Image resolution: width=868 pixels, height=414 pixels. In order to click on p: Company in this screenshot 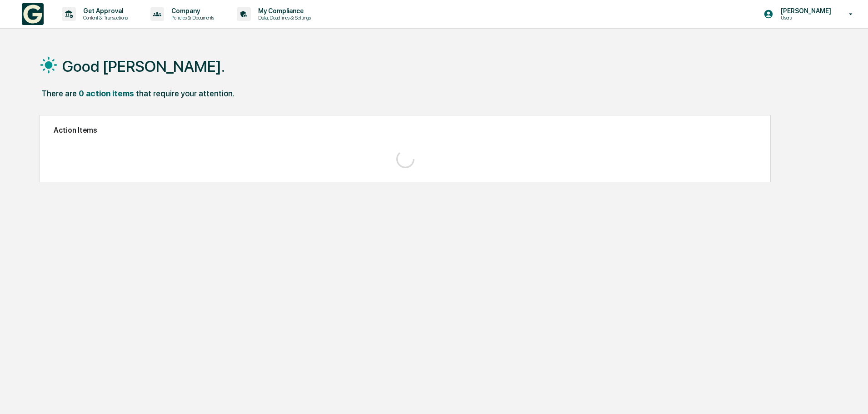, I will do `click(192, 11)`.